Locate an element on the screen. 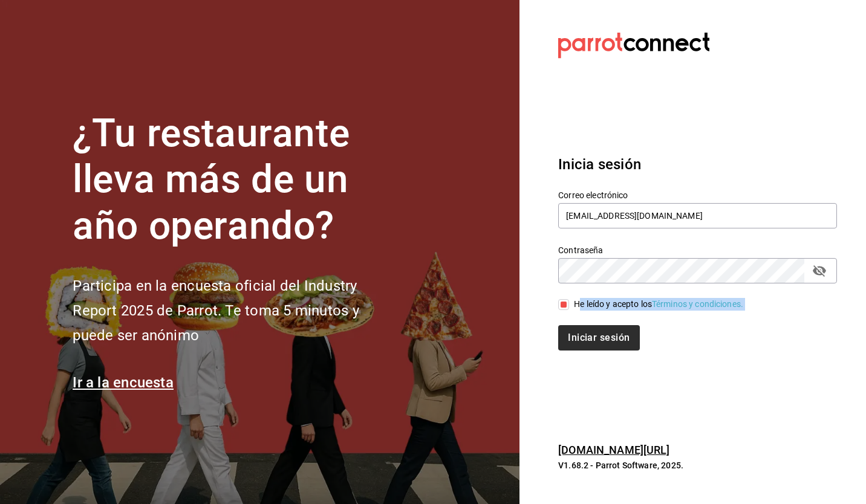  h1: ¿Tu restaurante lleva más de un año operando? is located at coordinates (236, 180).